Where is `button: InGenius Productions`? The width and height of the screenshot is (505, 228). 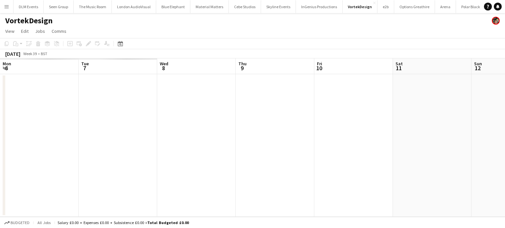 button: InGenius Productions is located at coordinates (319, 7).